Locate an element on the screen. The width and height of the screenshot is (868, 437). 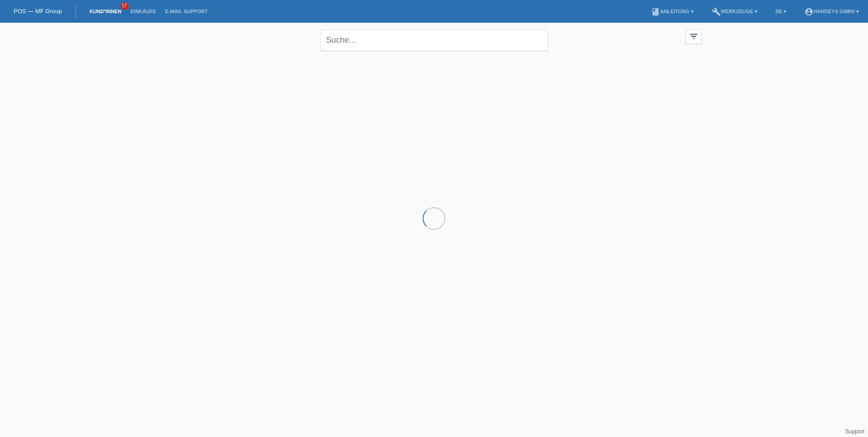
a: Support is located at coordinates (855, 432).